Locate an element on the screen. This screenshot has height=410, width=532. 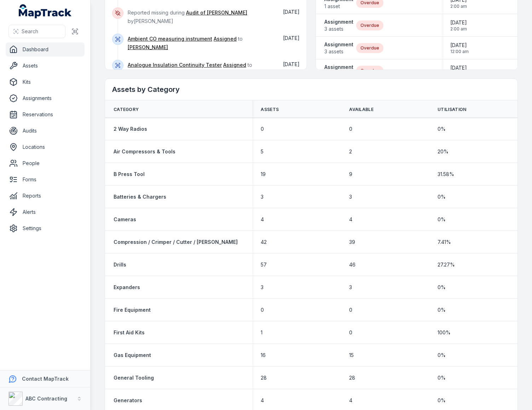
a: Gas Equipment is located at coordinates (132, 355).